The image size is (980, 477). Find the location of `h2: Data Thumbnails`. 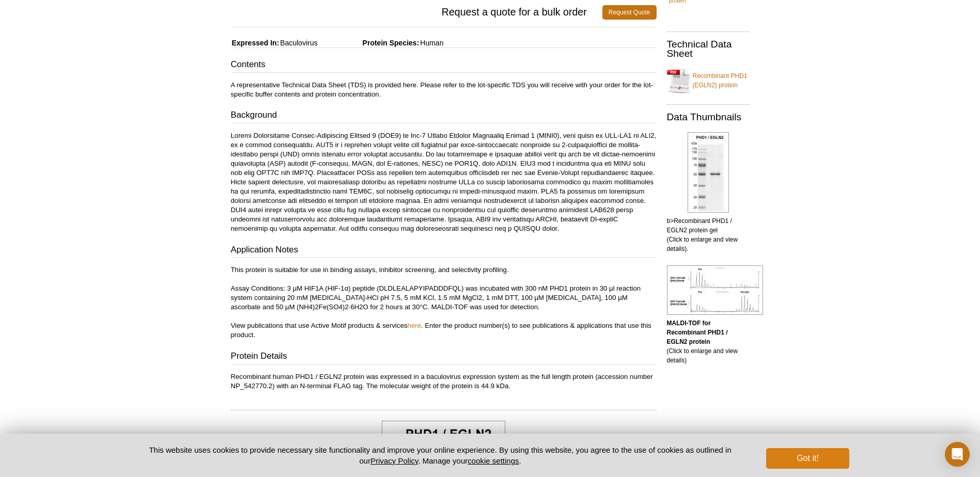

h2: Data Thumbnails is located at coordinates (708, 118).